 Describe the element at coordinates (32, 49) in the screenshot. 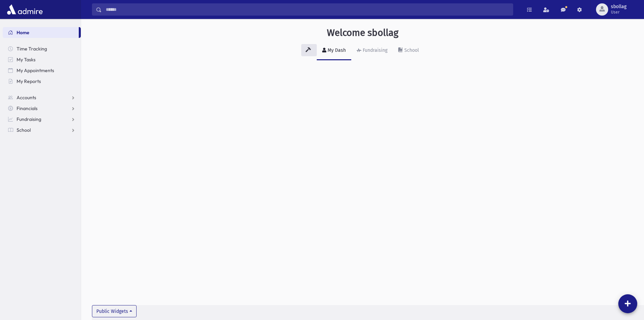

I see `span: Time Tracking` at that location.